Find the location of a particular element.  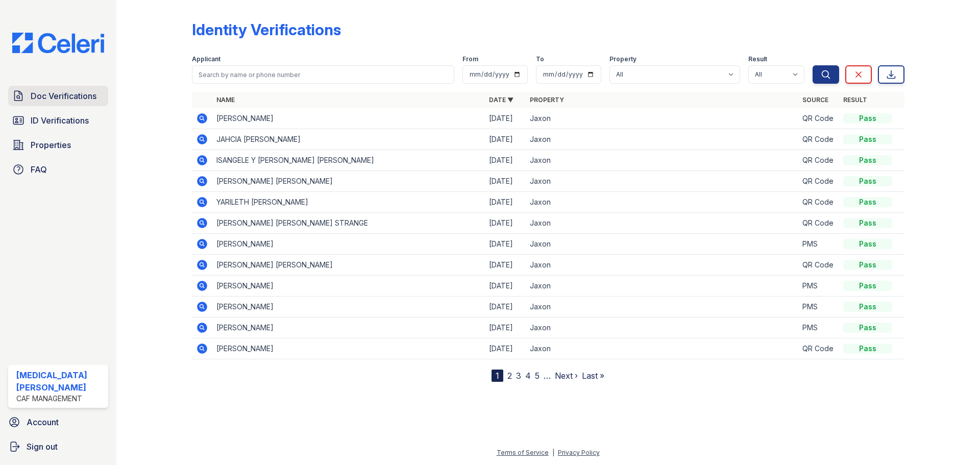

div: Identity Verifications is located at coordinates (267, 30).